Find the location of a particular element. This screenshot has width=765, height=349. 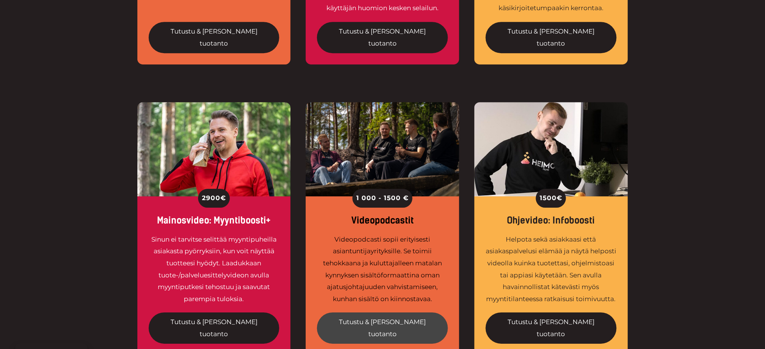

div: Mainosvideo: Myyntiboosti+ is located at coordinates (214, 221).